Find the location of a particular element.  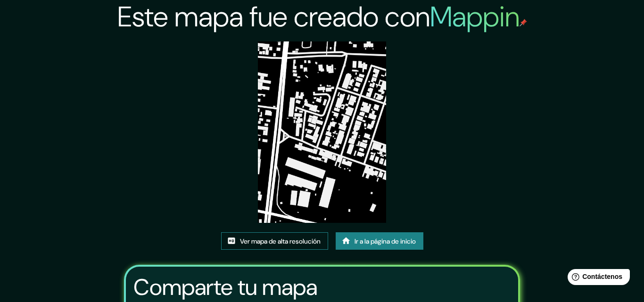

font: Contáctenos is located at coordinates (42, 11).